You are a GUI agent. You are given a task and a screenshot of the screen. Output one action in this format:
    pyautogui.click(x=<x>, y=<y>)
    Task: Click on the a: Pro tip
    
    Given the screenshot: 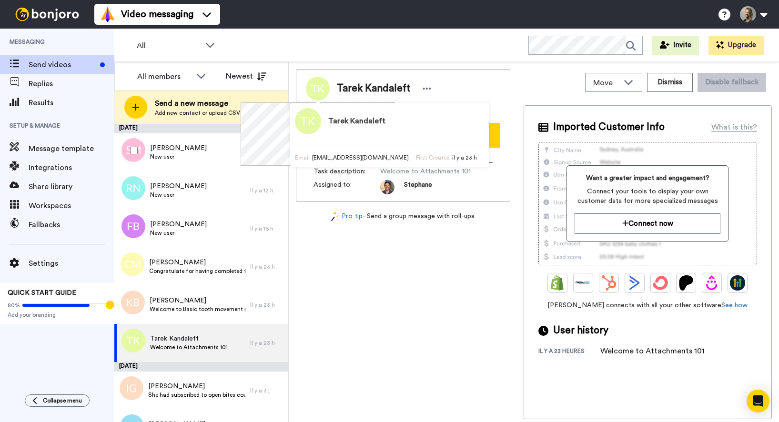 What is the action you would take?
    pyautogui.click(x=347, y=216)
    